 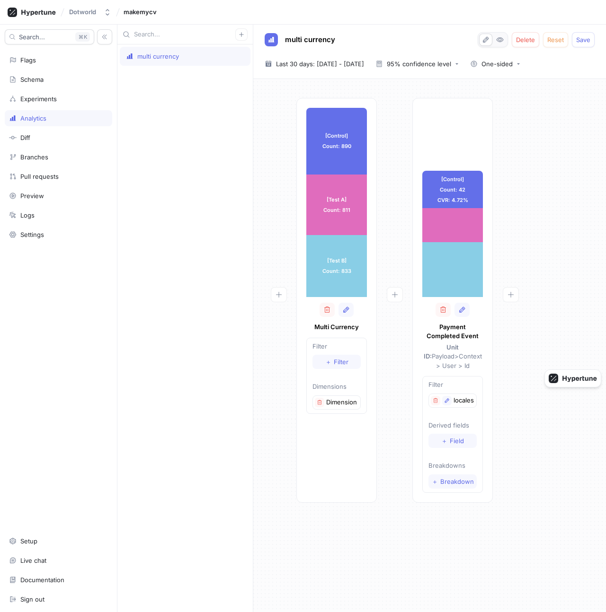 I want to click on div: Setup, so click(x=29, y=541).